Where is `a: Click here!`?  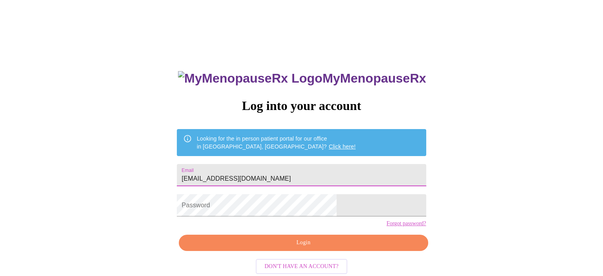
a: Click here! is located at coordinates (342, 146).